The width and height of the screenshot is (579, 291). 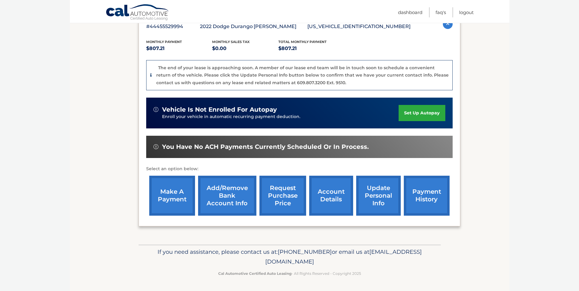 I want to click on span: Monthly Payment, so click(x=164, y=42).